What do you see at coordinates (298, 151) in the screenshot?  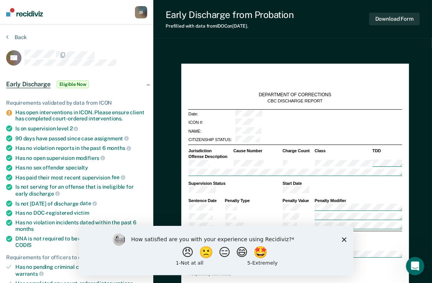 I see `th: Charge Count` at bounding box center [298, 151].